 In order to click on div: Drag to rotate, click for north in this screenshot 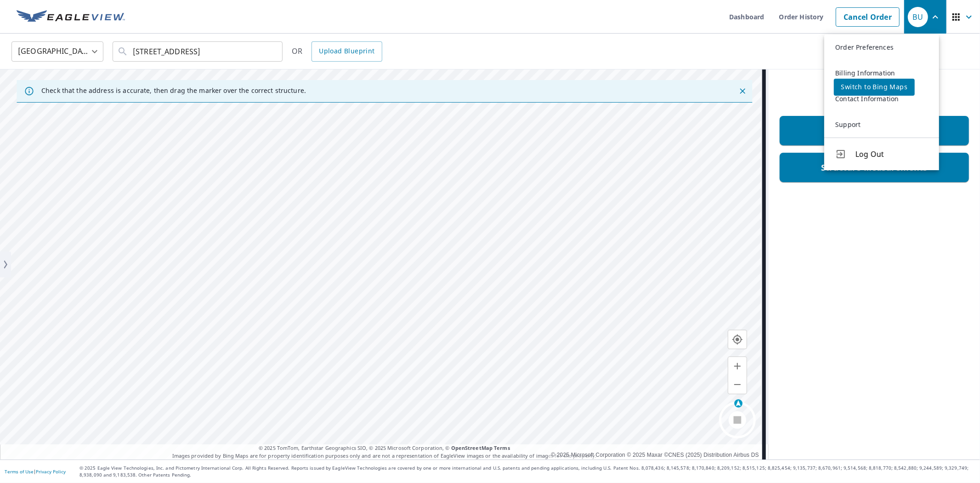, I will do `click(739, 405)`.